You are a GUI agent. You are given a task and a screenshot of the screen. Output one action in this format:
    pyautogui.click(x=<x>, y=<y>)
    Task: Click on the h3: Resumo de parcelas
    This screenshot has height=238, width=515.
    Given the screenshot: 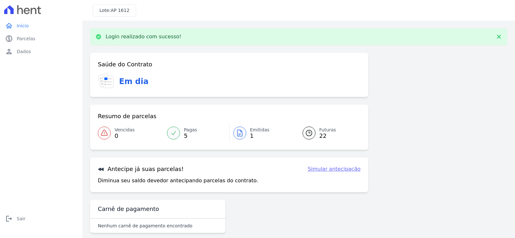 What is the action you would take?
    pyautogui.click(x=127, y=116)
    